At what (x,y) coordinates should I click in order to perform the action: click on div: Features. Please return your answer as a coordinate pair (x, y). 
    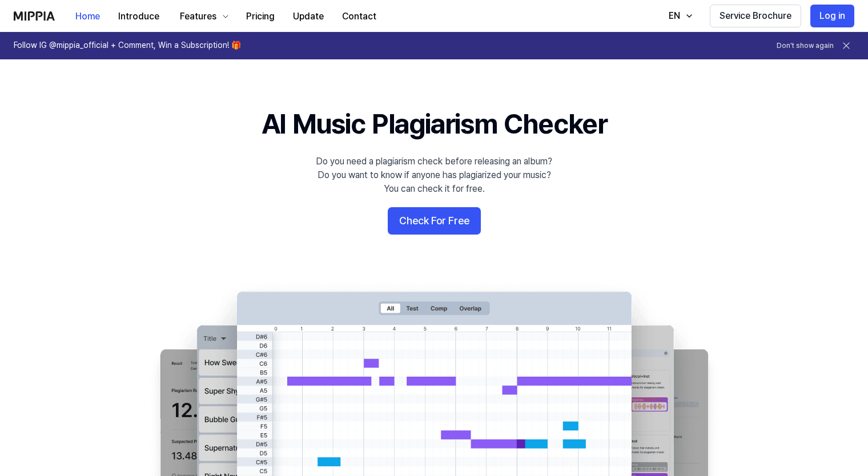
    Looking at the image, I should click on (198, 17).